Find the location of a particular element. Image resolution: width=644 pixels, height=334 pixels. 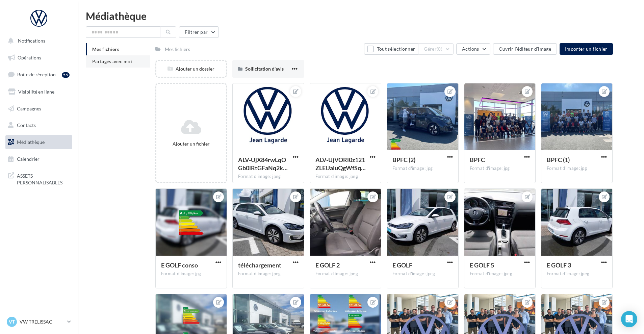

a: Contacts is located at coordinates (39, 125).